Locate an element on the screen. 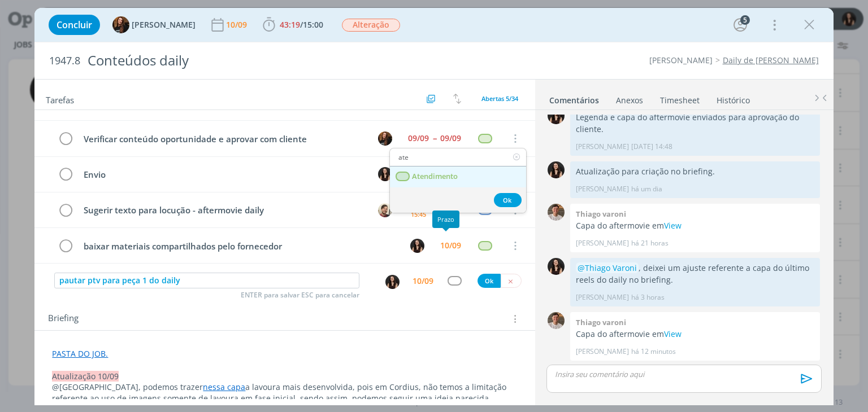 The height and width of the screenshot is (412, 868). div: Sugerir texto para locução - aftermovie daily is located at coordinates (222, 210).